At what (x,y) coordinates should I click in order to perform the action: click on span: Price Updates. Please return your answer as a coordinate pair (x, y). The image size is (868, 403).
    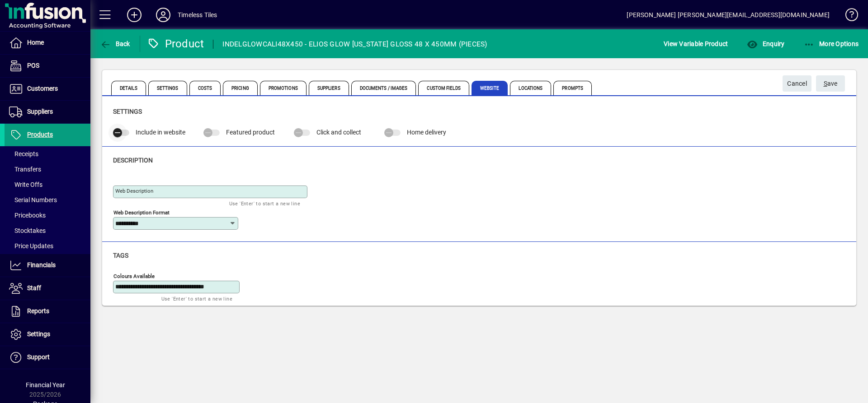
    Looking at the image, I should click on (31, 246).